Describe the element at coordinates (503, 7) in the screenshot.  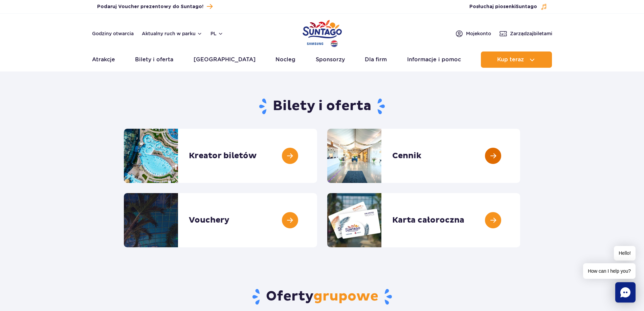
I see `span: Posłuchaj piosenki` at that location.